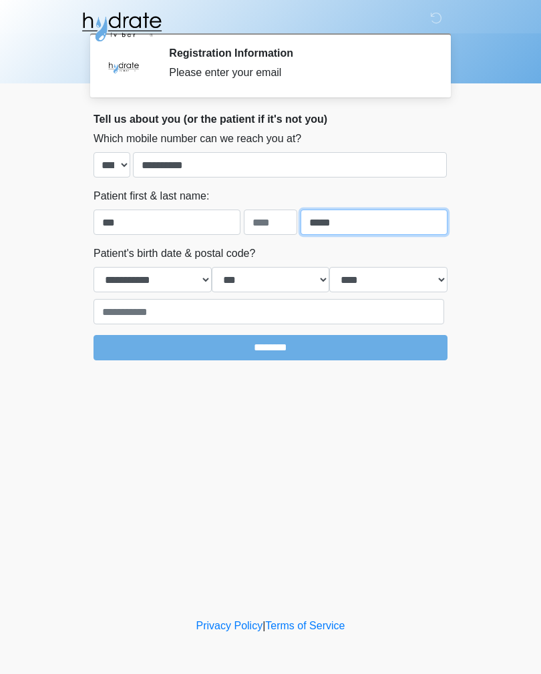 The image size is (541, 674). Describe the element at coordinates (230, 626) in the screenshot. I see `a: Privacy Policy` at that location.